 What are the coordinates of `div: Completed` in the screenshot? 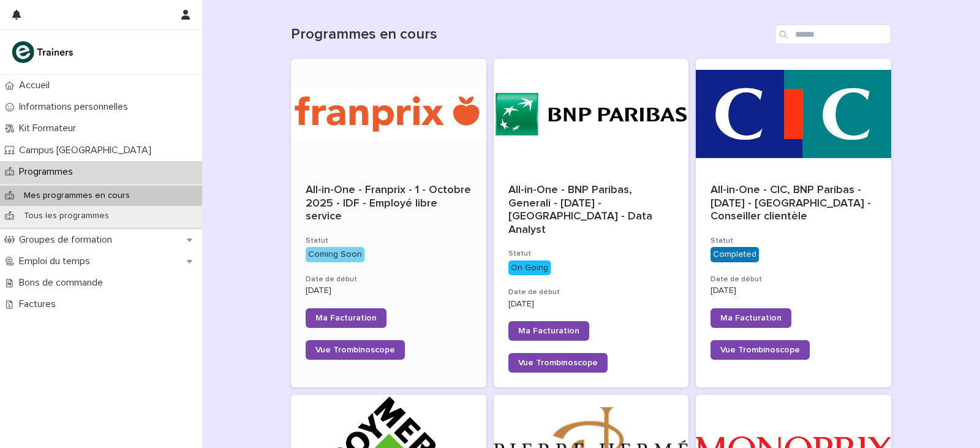 It's located at (734, 254).